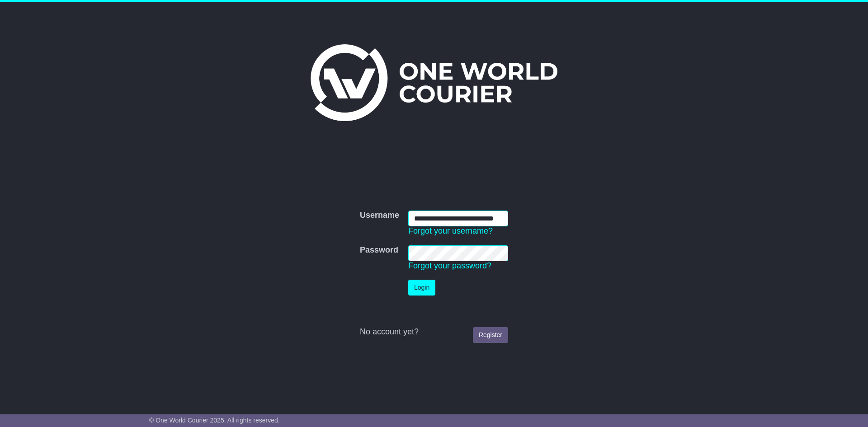 The height and width of the screenshot is (427, 868). What do you see at coordinates (450, 266) in the screenshot?
I see `a: Forgot your password?` at bounding box center [450, 266].